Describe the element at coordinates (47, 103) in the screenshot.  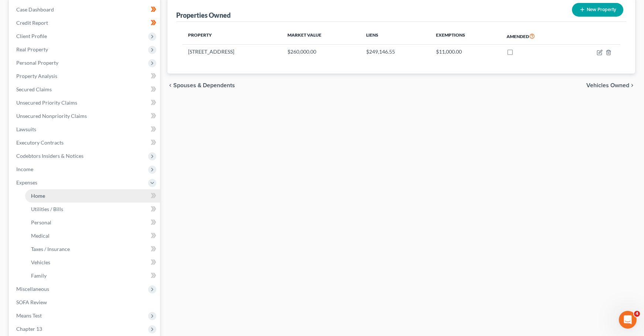
I see `span: Unsecured Priority Claims` at that location.